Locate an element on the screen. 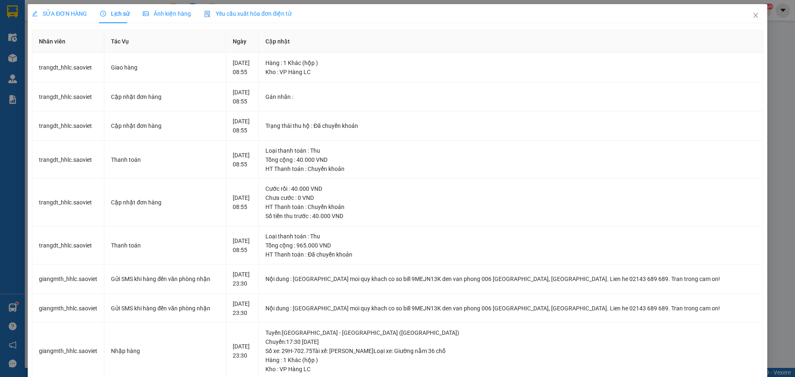 This screenshot has height=377, width=795. span: close is located at coordinates (756, 15).